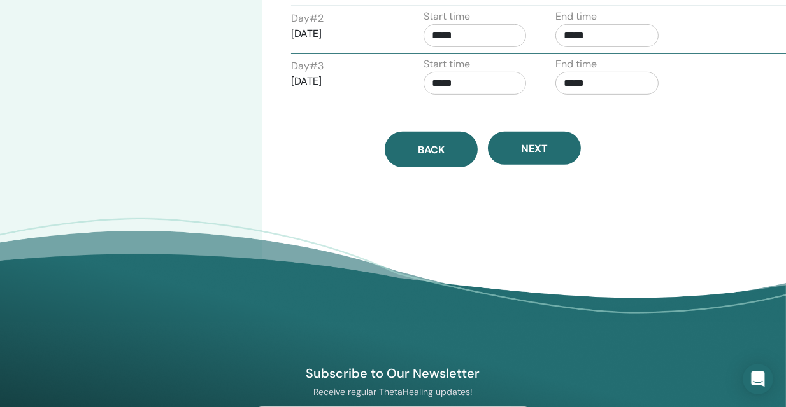 Image resolution: width=786 pixels, height=407 pixels. I want to click on div: Open Intercom Messenger, so click(758, 379).